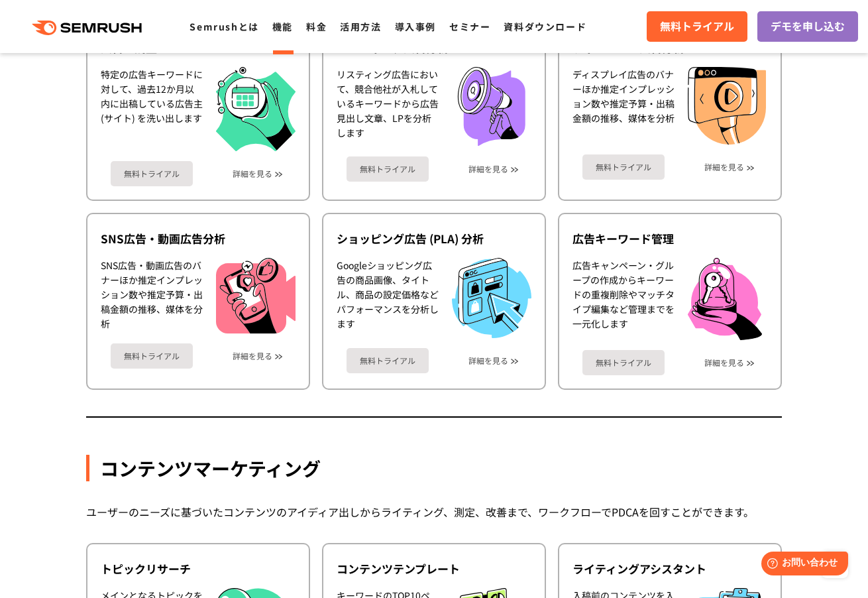 This screenshot has width=868, height=598. Describe the element at coordinates (199, 569) in the screenshot. I see `div: トピックリサーチ` at that location.